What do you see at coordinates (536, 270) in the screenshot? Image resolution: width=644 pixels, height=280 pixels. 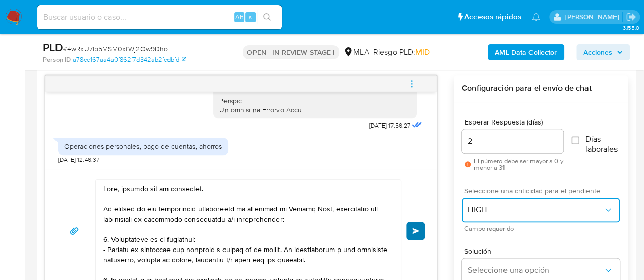 I see `span: Seleccione una opción` at bounding box center [536, 270].